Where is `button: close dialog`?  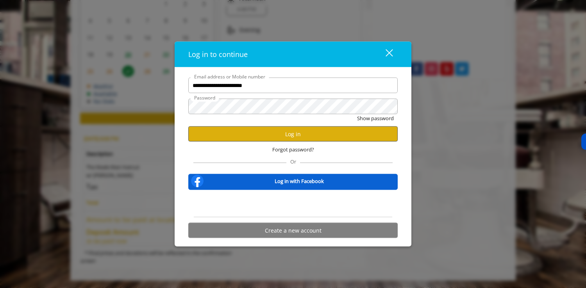 button: close dialog is located at coordinates (384, 54).